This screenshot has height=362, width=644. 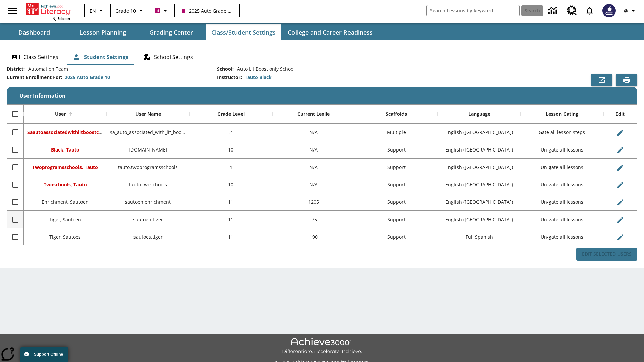 I want to click on button: Grading Center, so click(x=171, y=32).